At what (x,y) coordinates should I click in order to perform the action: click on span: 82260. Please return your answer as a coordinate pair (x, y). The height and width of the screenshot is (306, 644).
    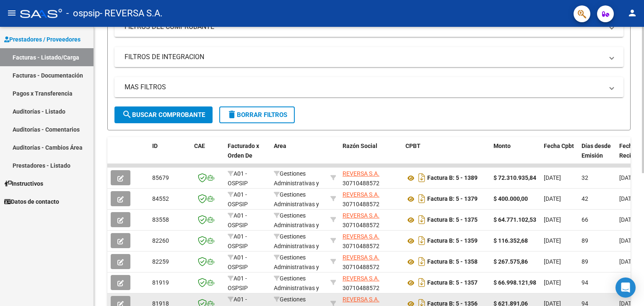
    Looking at the image, I should click on (161, 241).